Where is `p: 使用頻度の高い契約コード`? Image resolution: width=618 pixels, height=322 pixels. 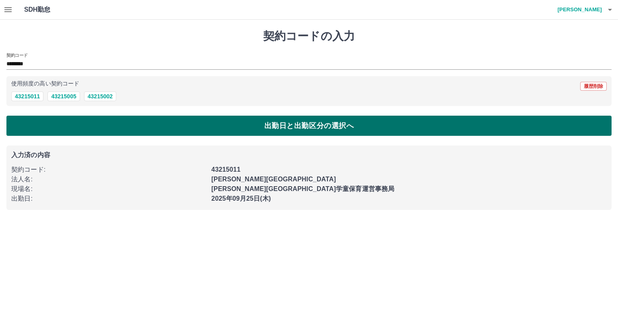
p: 使用頻度の高い契約コード is located at coordinates (45, 84).